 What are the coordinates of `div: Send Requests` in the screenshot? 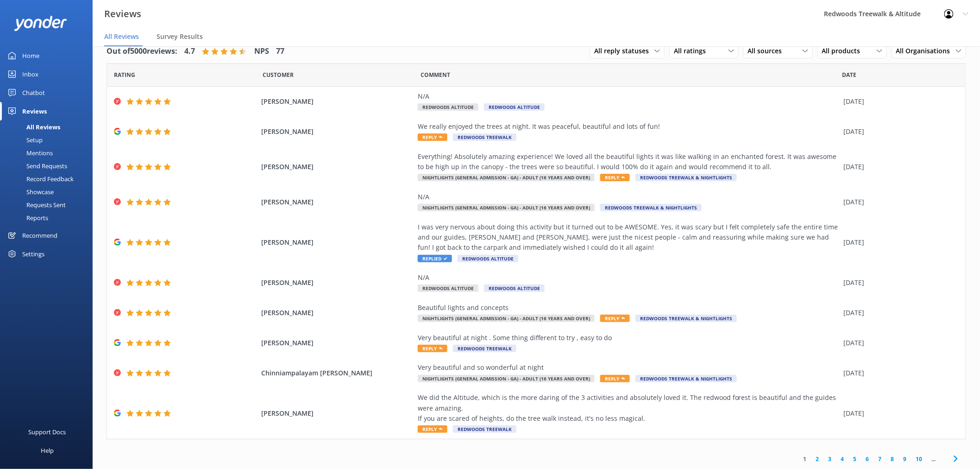 It's located at (36, 165).